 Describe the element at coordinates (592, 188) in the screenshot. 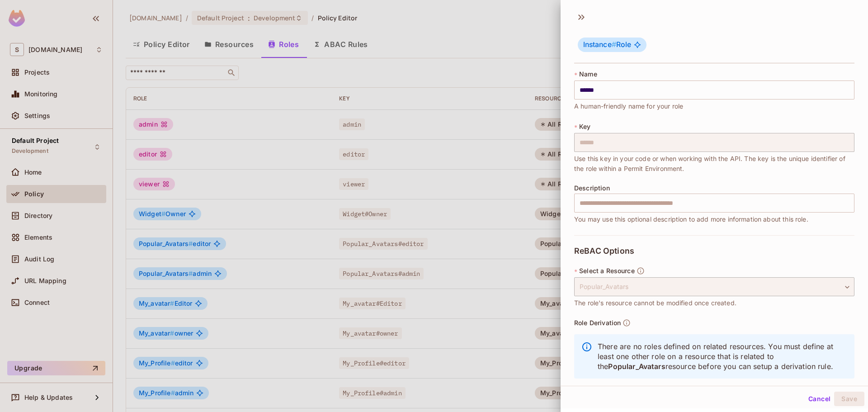

I see `span: Description` at that location.